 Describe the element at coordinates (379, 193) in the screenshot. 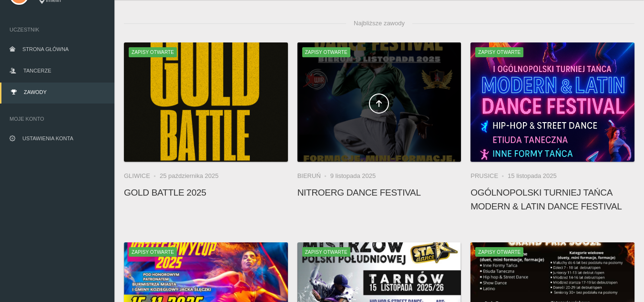

I see `h4: NitroErg Dance Festival` at that location.